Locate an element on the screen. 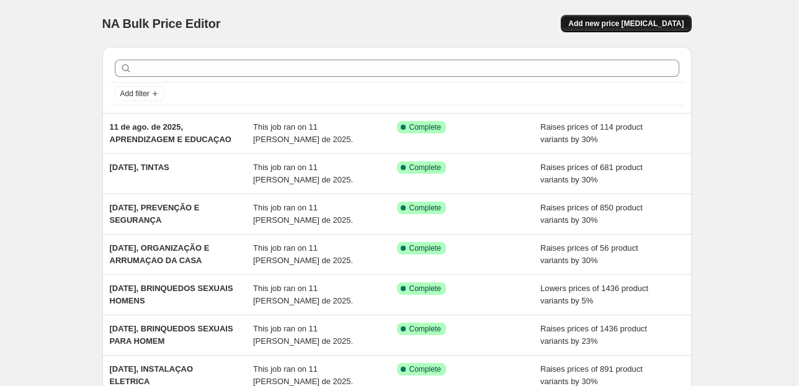 The image size is (799, 386). span: Add filter is located at coordinates (135, 94).